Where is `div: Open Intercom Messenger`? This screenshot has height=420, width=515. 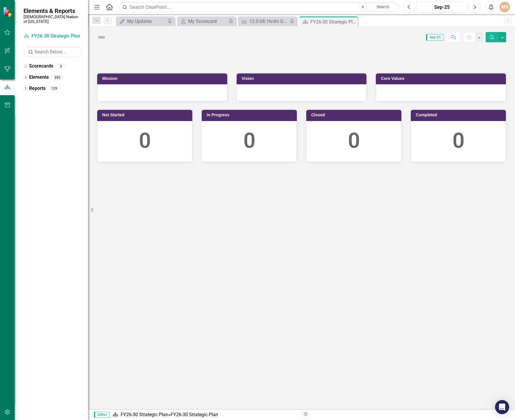 div: Open Intercom Messenger is located at coordinates (502, 407).